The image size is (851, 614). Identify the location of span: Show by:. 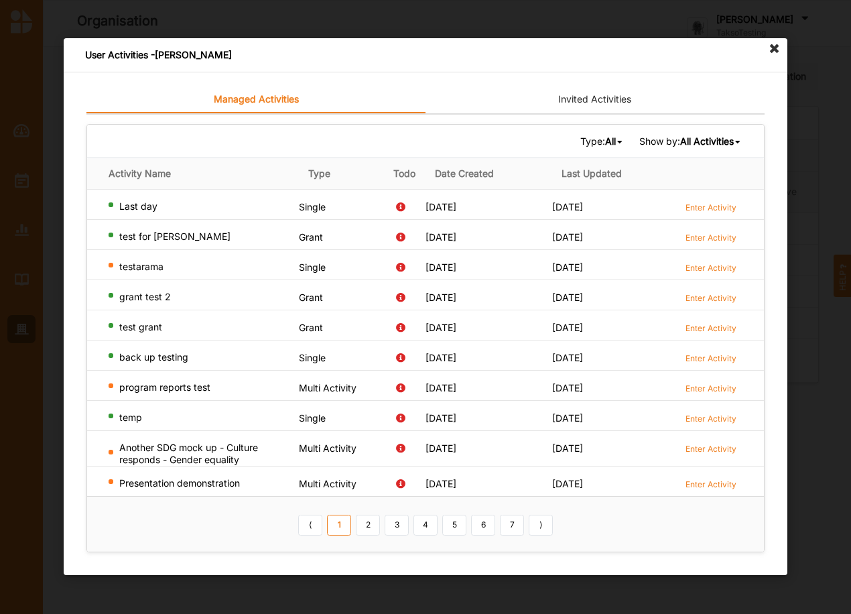
(691, 141).